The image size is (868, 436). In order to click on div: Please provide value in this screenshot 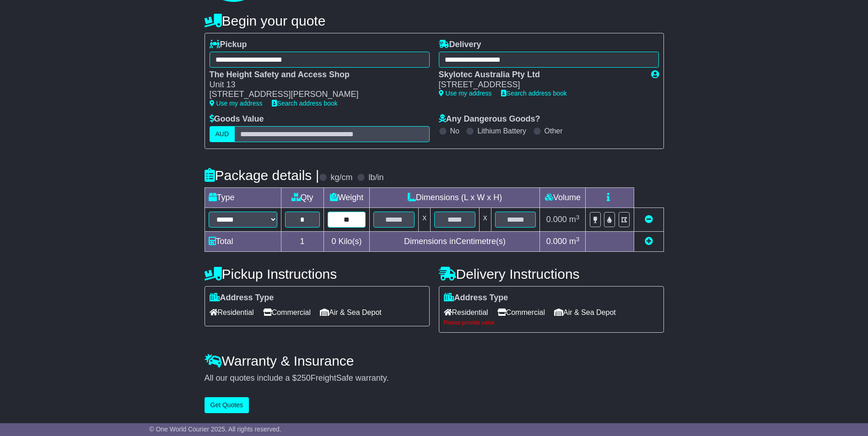, I will do `click(552, 323)`.